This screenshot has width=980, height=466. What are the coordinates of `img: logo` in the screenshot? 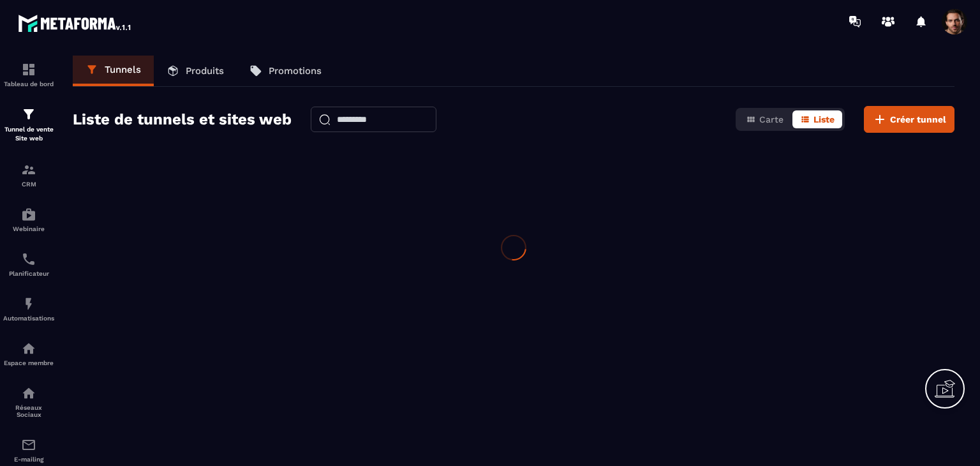 It's located at (76, 23).